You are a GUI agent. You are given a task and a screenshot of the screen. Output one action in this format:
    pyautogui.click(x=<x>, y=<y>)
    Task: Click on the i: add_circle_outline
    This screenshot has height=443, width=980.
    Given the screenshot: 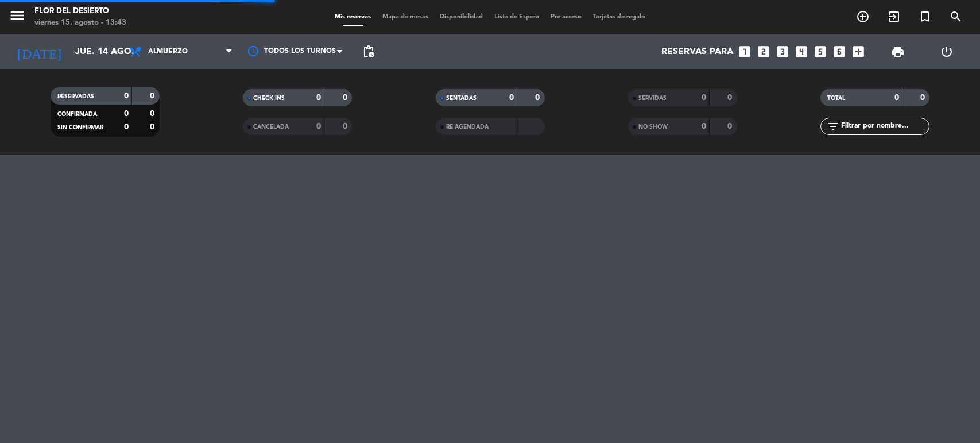 What is the action you would take?
    pyautogui.click(x=863, y=17)
    